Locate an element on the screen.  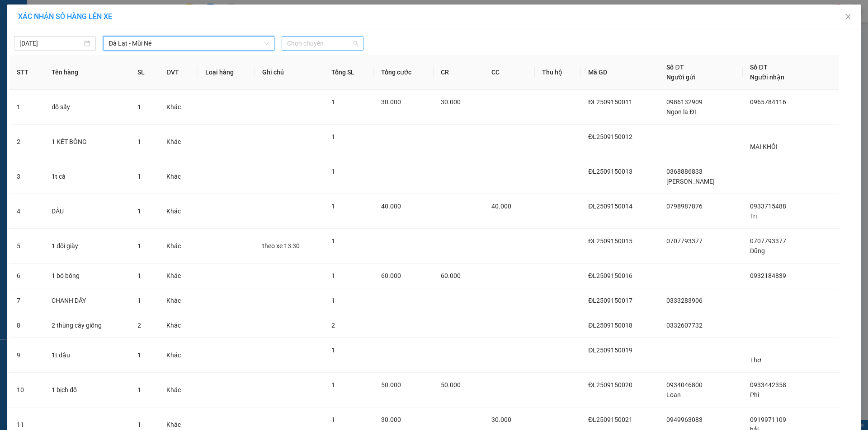
span: 0919971109 is located at coordinates (768, 420).